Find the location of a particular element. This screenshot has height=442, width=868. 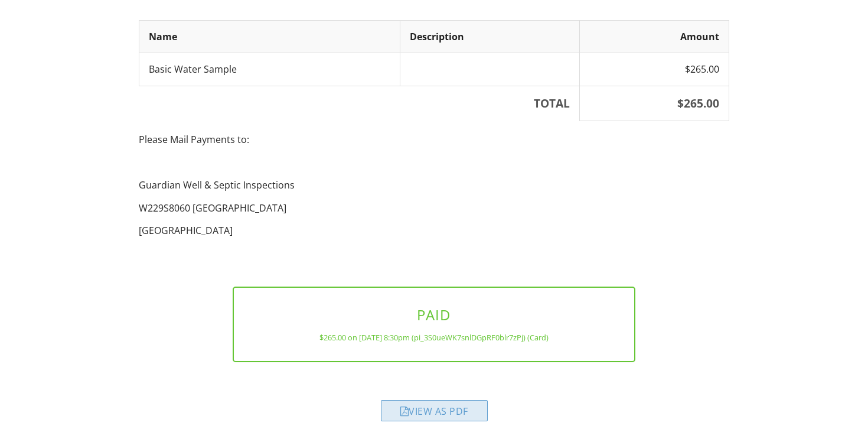

h3: PAID is located at coordinates (434, 314).